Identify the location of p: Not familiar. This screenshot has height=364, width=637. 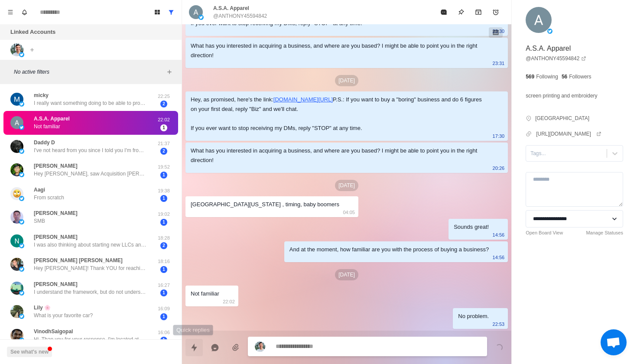
(47, 126).